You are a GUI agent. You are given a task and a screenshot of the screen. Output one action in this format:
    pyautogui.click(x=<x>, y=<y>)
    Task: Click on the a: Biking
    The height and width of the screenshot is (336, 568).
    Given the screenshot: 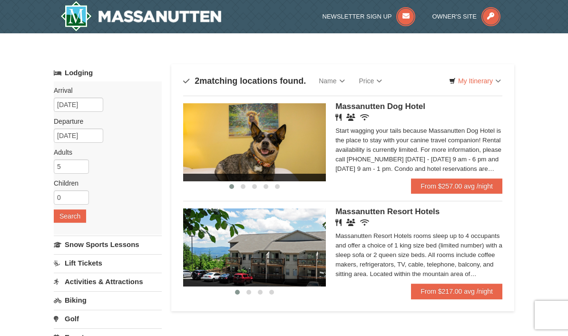 What is the action you would take?
    pyautogui.click(x=108, y=300)
    